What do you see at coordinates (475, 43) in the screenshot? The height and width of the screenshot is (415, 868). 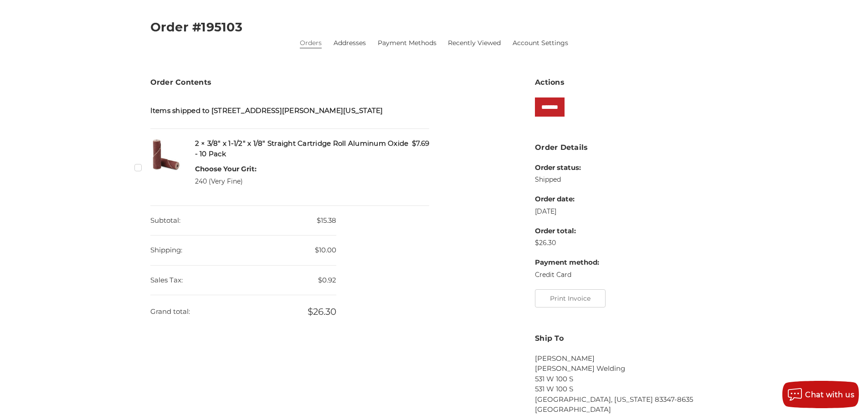 I see `a: Recently Viewed` at bounding box center [475, 43].